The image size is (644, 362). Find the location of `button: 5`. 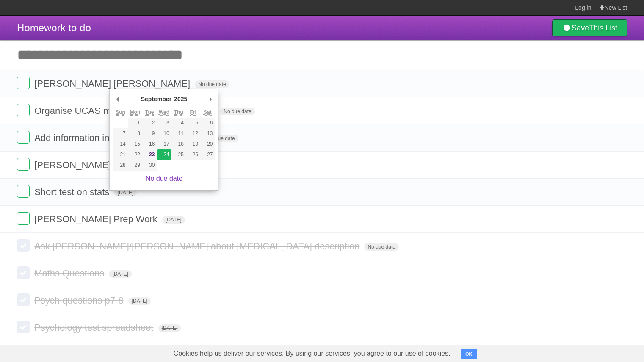

button: 5 is located at coordinates (193, 123).